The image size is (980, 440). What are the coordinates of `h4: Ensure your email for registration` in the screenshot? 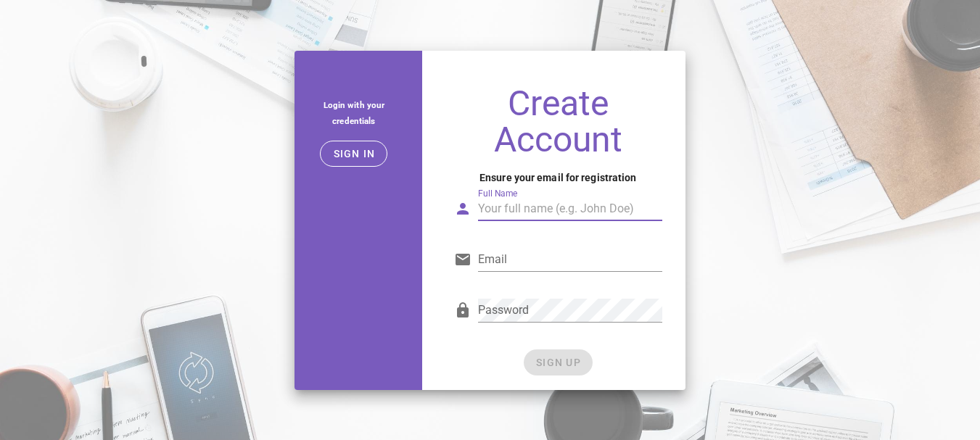 It's located at (558, 178).